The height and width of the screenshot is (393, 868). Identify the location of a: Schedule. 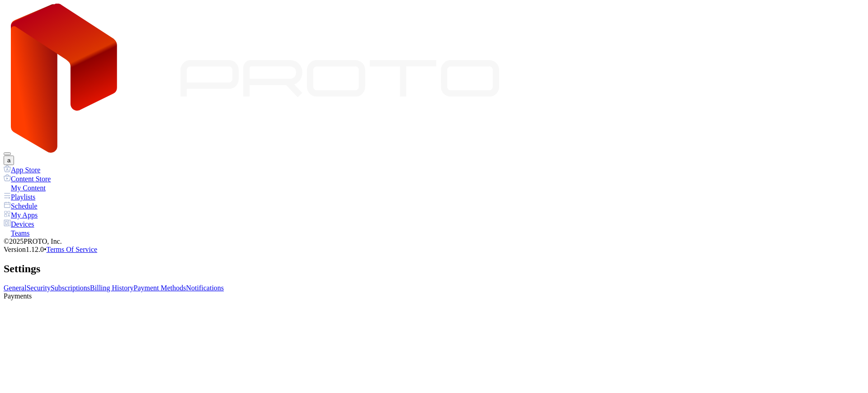
(434, 205).